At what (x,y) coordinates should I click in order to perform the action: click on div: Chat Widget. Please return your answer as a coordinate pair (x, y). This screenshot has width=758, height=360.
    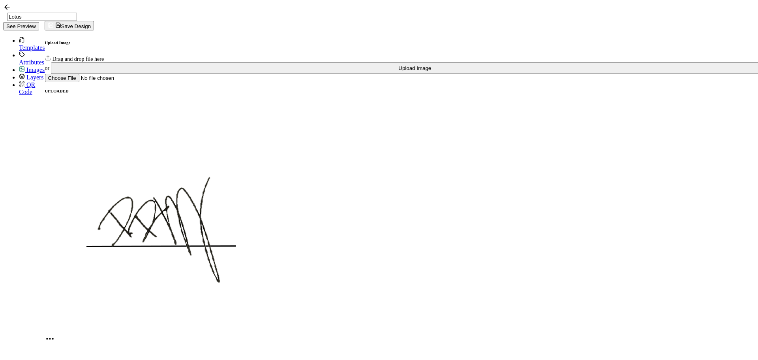
    Looking at the image, I should click on (738, 341).